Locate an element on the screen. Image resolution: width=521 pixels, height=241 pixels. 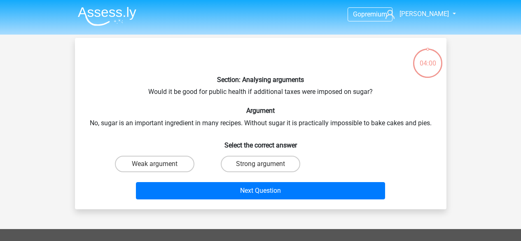
span: Go is located at coordinates (357, 14).